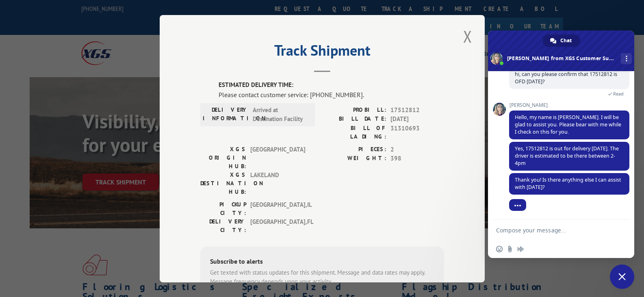 This screenshot has height=297, width=644. I want to click on a: Chat, so click(561, 41).